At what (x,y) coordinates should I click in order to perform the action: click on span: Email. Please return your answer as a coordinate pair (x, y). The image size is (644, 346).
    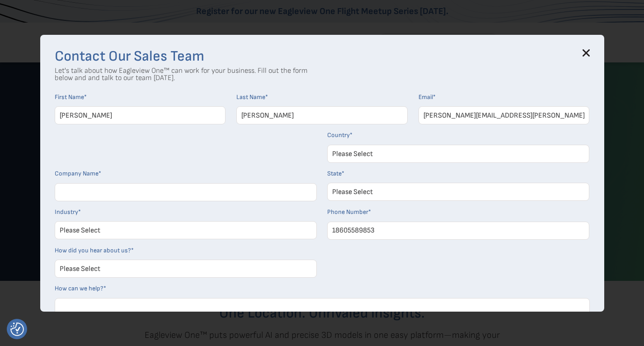
    Looking at the image, I should click on (426, 97).